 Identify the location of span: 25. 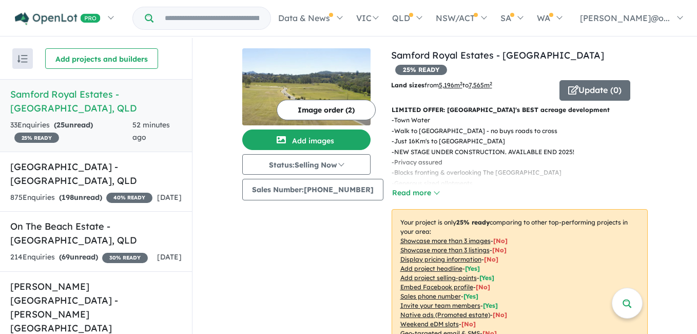
(61, 125).